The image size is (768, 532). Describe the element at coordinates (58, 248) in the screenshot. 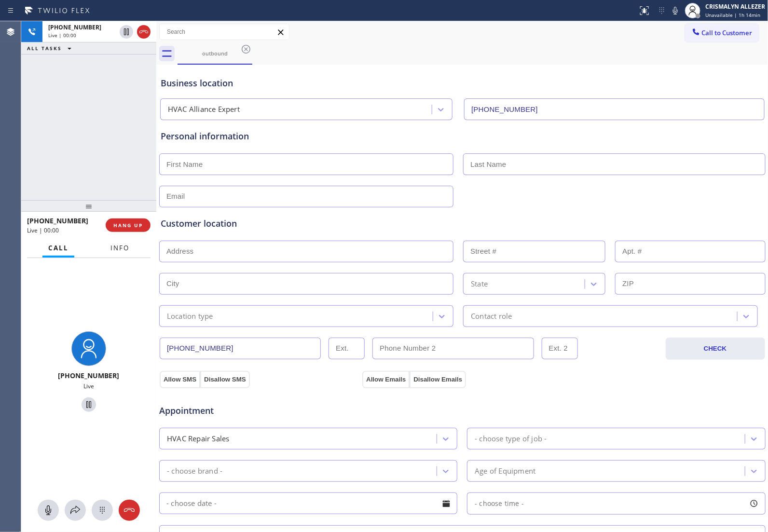

I see `button: Call` at that location.